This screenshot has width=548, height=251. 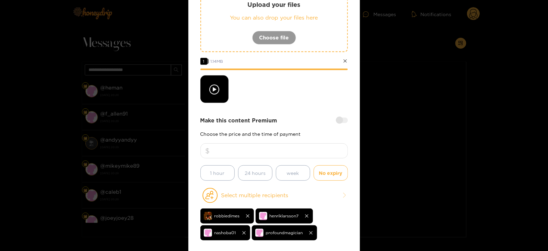 What do you see at coordinates (255, 173) in the screenshot?
I see `button: 24 hours` at bounding box center [255, 173].